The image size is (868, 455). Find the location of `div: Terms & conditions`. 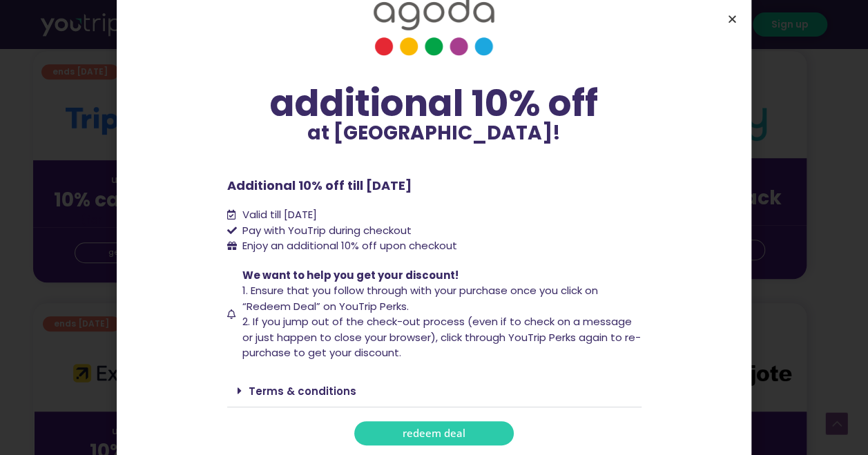

div: Terms & conditions is located at coordinates (435, 391).